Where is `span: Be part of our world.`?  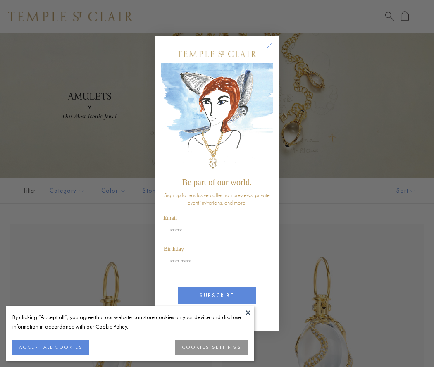
span: Be part of our world. is located at coordinates (217, 182).